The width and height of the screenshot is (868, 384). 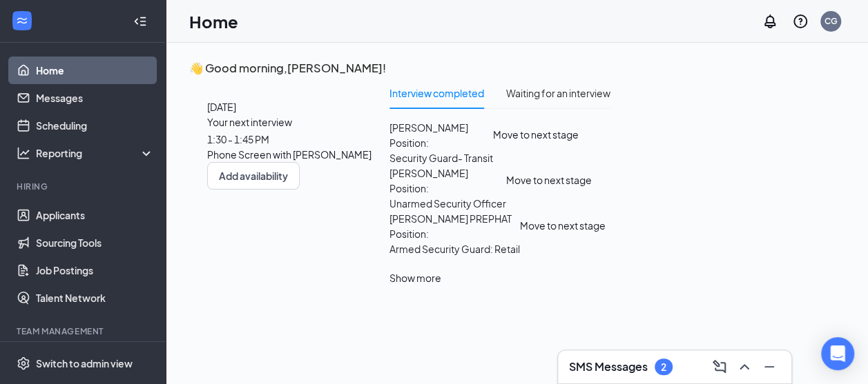 What do you see at coordinates (22, 21) in the screenshot?
I see `svg: WorkstreamLogo` at bounding box center [22, 21].